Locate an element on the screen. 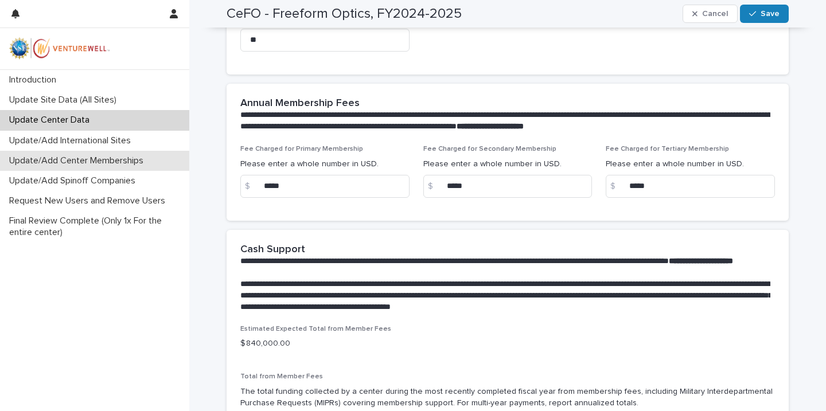 Image resolution: width=826 pixels, height=411 pixels. span: Fee Charged for Primary Membership is located at coordinates (302, 149).